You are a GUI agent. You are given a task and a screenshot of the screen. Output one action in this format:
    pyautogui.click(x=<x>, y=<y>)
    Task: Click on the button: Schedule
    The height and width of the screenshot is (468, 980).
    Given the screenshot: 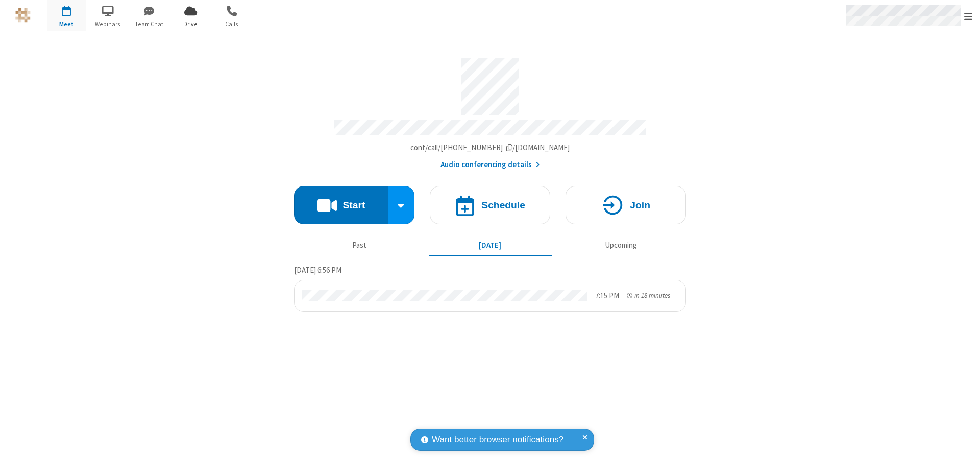 What is the action you would take?
    pyautogui.click(x=490, y=205)
    